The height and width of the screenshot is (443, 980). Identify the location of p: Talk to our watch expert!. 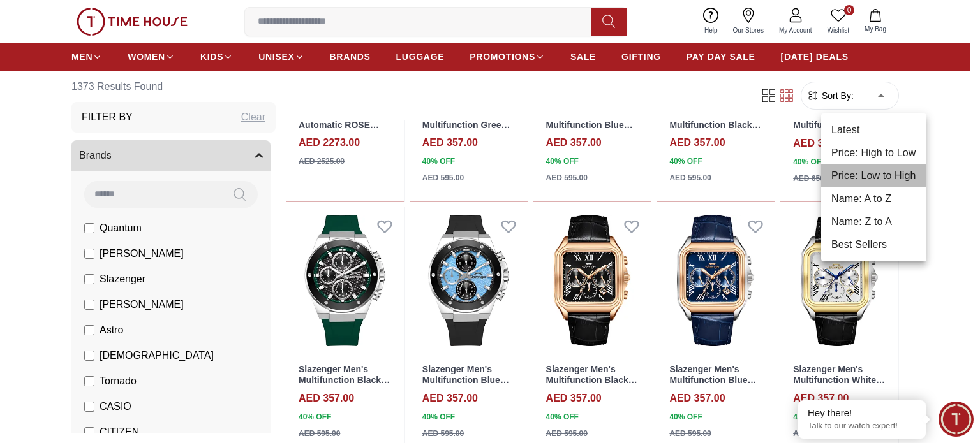
(862, 426).